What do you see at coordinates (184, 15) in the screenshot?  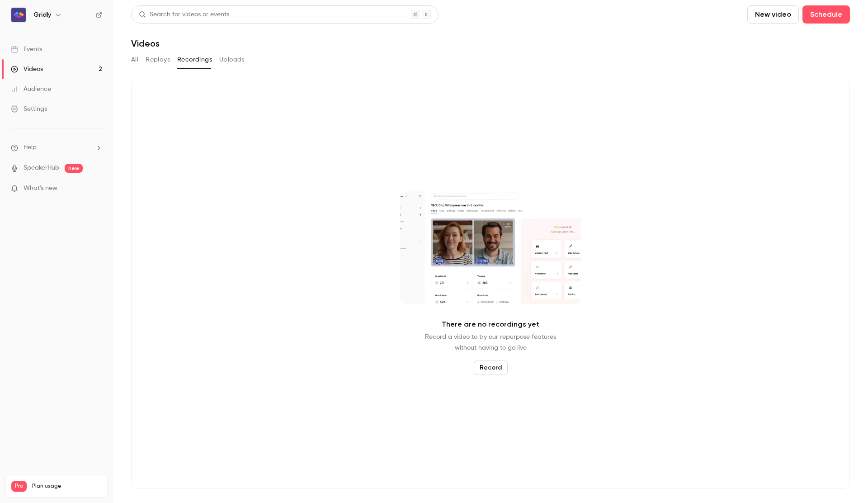 I see `div: Search for videos or events` at bounding box center [184, 15].